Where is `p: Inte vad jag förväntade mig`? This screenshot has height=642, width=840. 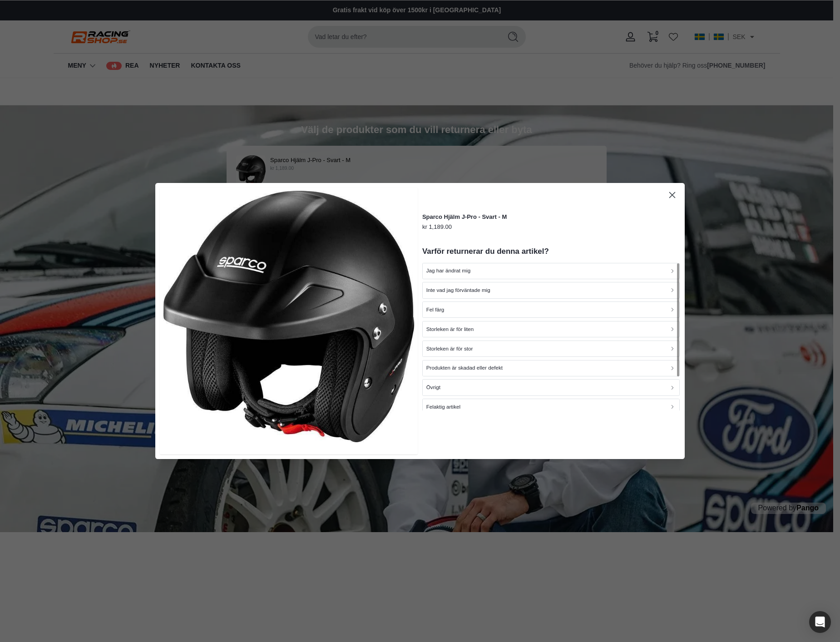 p: Inte vad jag förväntade mig is located at coordinates (458, 291).